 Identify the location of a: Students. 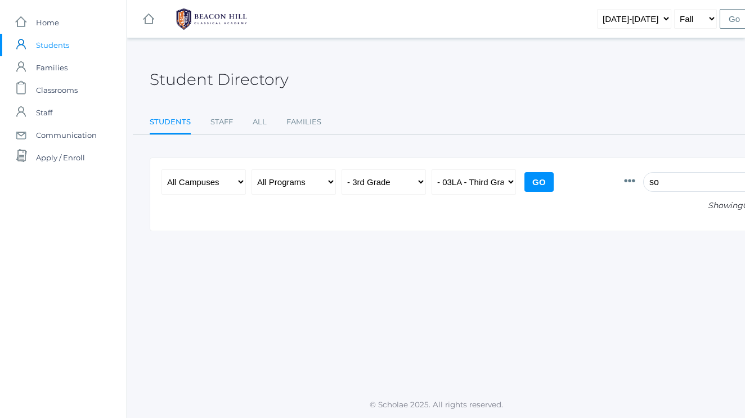
(170, 123).